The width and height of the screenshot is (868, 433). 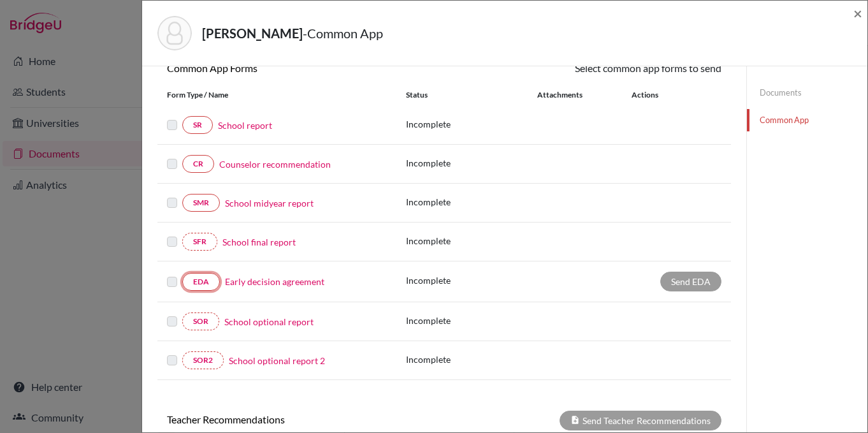 I want to click on a: Early decision agreement, so click(x=275, y=282).